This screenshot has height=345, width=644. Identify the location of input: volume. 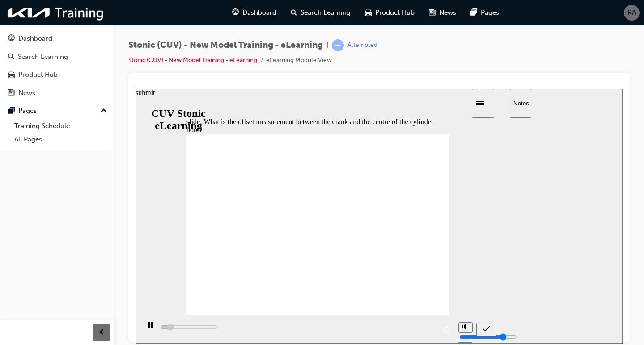
(352, 248).